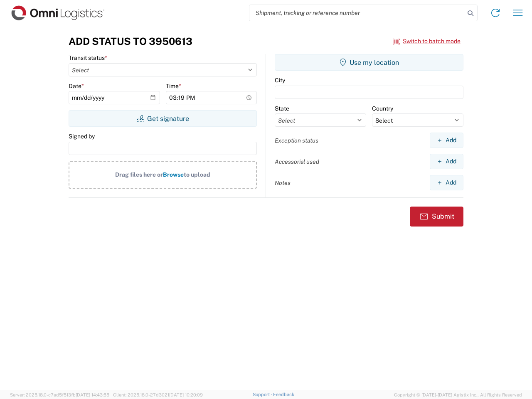  I want to click on label: Country, so click(382, 108).